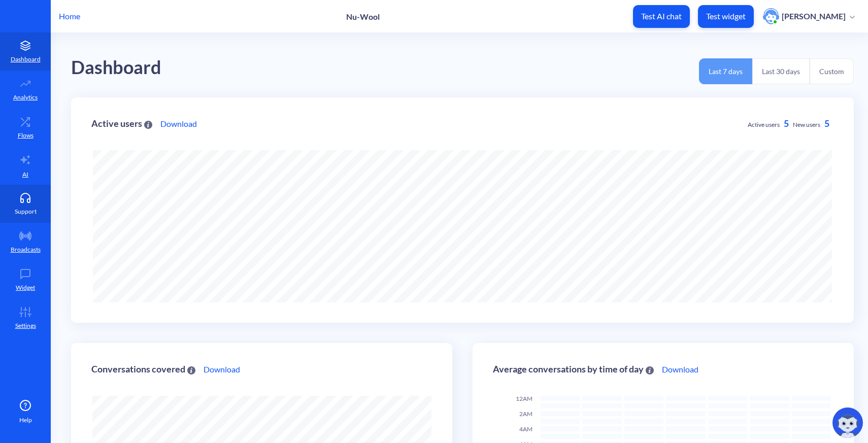  I want to click on span: 12AM, so click(524, 398).